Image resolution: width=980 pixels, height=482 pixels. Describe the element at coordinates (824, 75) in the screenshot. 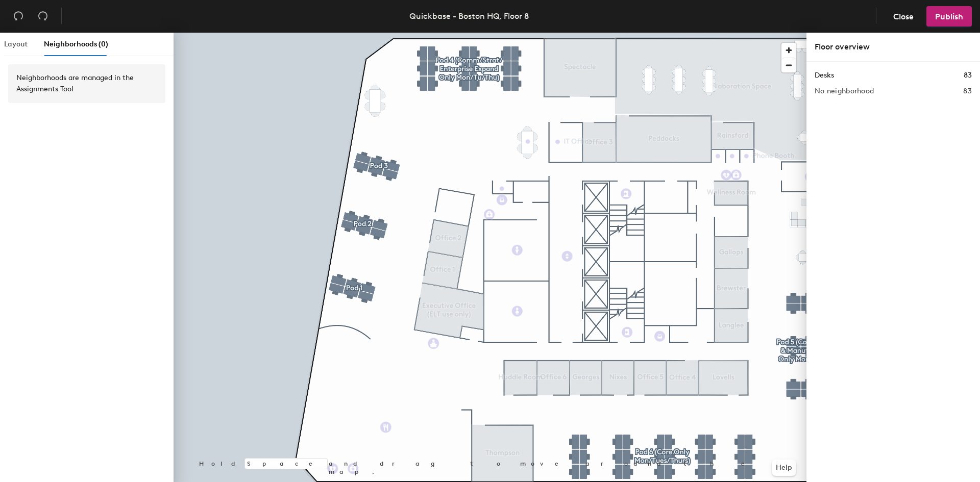

I see `h1: Desks` at that location.